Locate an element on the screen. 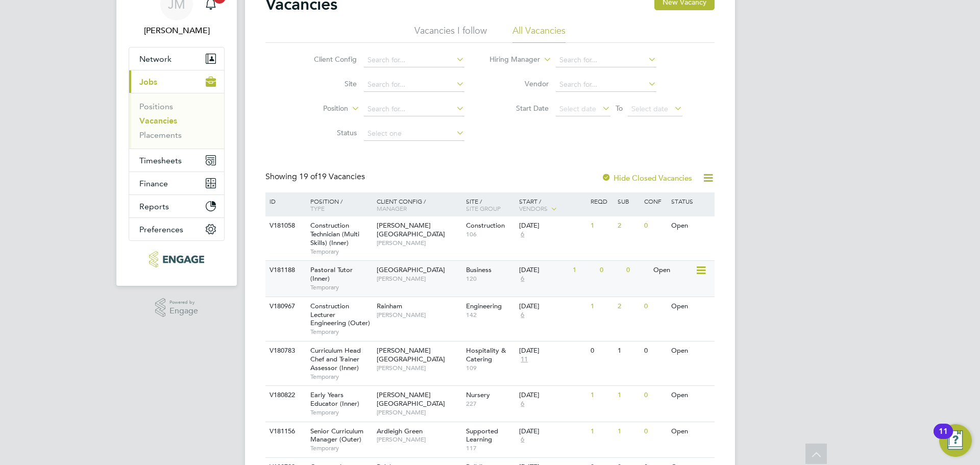 Image resolution: width=980 pixels, height=465 pixels. button: Network is located at coordinates (177, 58).